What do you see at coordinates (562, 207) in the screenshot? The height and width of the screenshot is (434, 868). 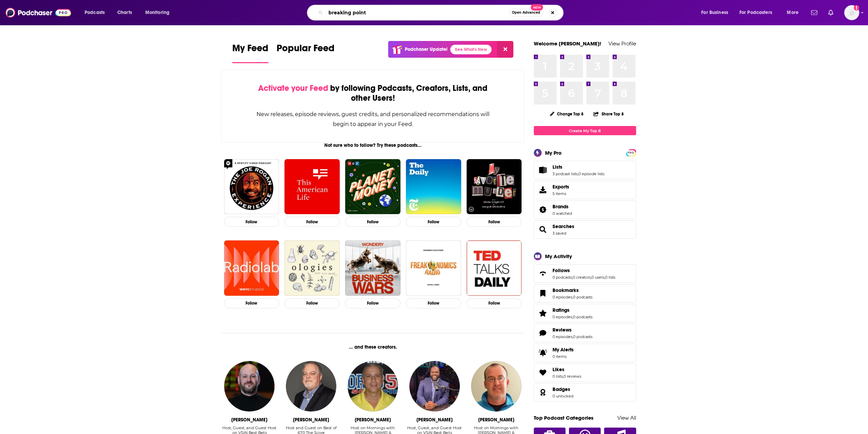 I see `a: Brands` at bounding box center [562, 207].